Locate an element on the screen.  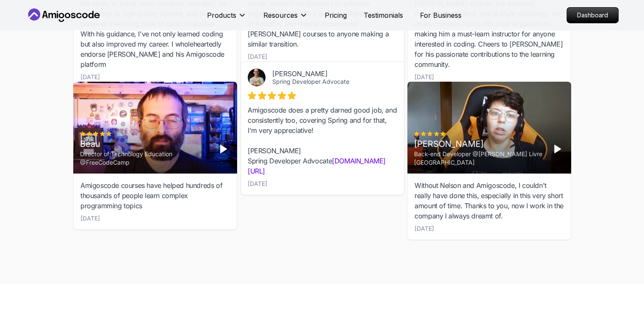
a: For Business is located at coordinates (441, 15).